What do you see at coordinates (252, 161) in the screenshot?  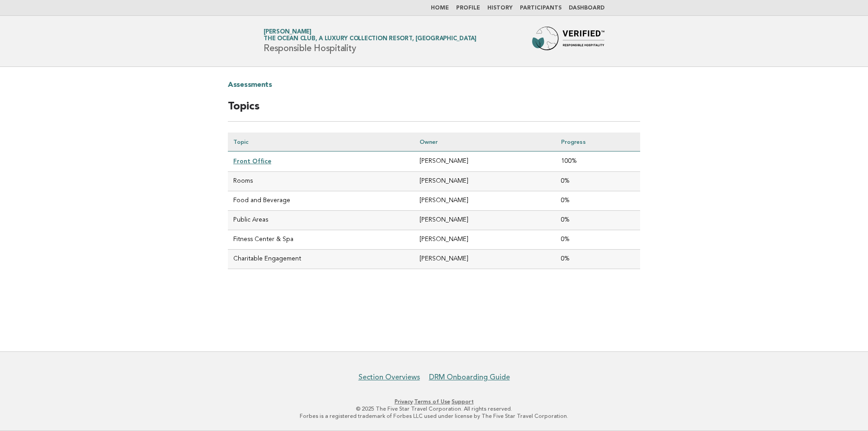 I see `a: Front Office` at bounding box center [252, 161].